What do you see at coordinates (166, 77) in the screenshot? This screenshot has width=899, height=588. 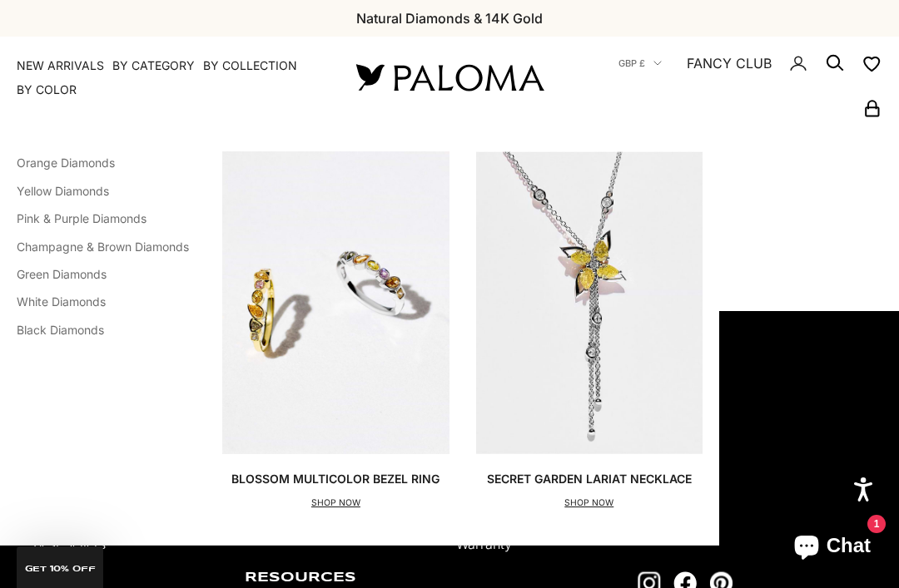 I see `nav: Primary navigation` at bounding box center [166, 77].